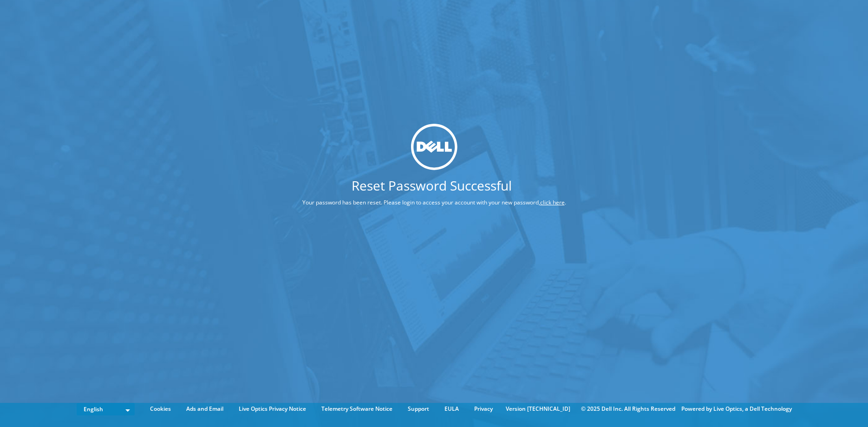  What do you see at coordinates (452, 409) in the screenshot?
I see `a: EULA` at bounding box center [452, 409].